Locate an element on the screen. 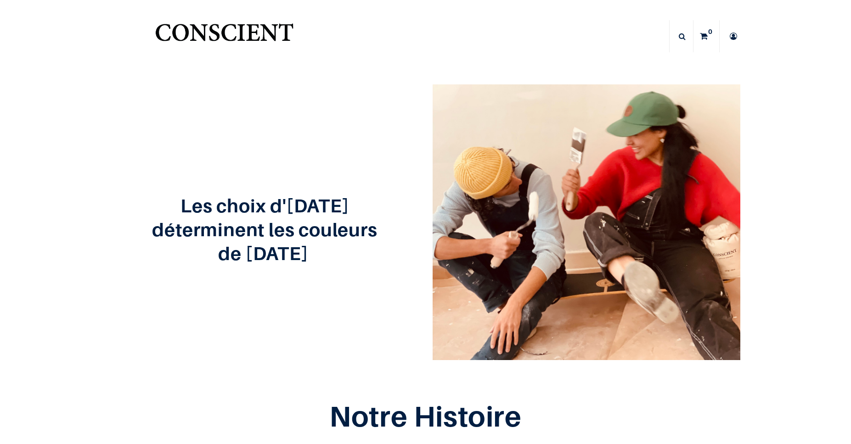 The width and height of the screenshot is (851, 444). a: 0 is located at coordinates (706, 36).